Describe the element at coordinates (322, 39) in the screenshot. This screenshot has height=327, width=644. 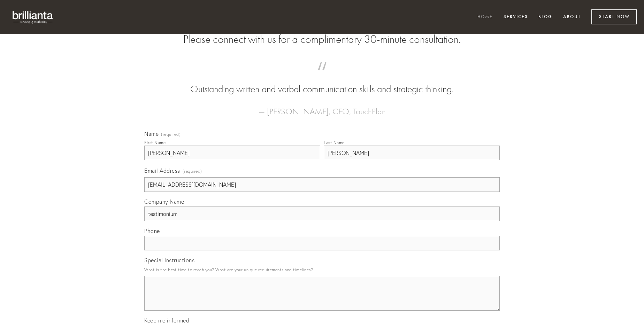
I see `h2: Please connect with us for a complimentary 30-minute consultation.` at that location.